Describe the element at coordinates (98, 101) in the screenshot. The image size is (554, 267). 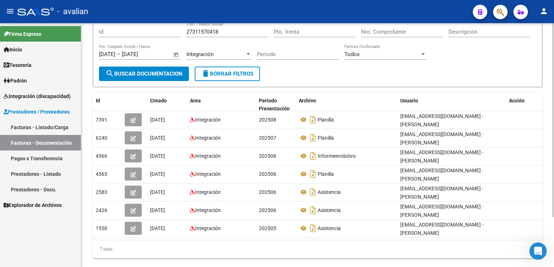
I see `span: Id` at that location.